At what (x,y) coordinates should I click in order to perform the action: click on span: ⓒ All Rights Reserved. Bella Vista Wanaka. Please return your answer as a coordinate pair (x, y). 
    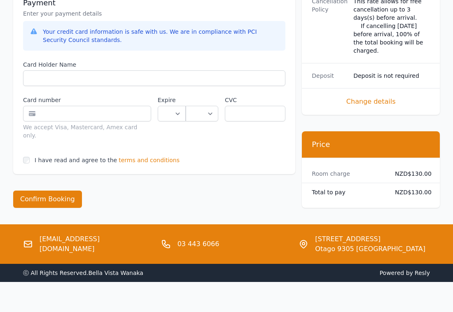
    Looking at the image, I should click on (83, 273).